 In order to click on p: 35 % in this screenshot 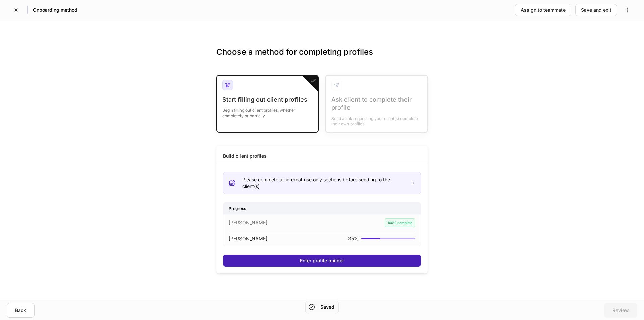, I will do `click(353, 239)`.